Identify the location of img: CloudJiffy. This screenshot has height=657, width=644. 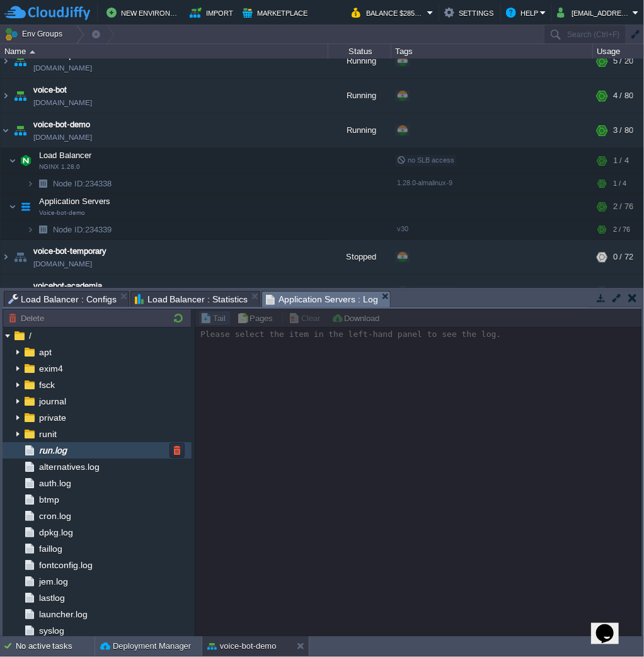
(47, 13).